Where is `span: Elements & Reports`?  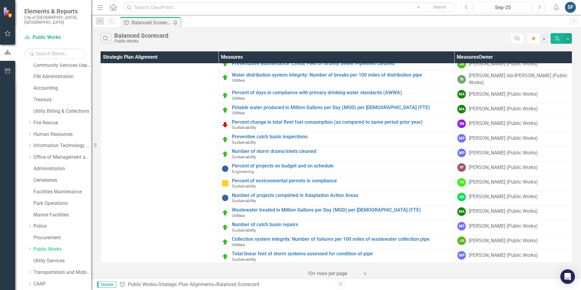
span: Elements & Reports is located at coordinates (55, 11).